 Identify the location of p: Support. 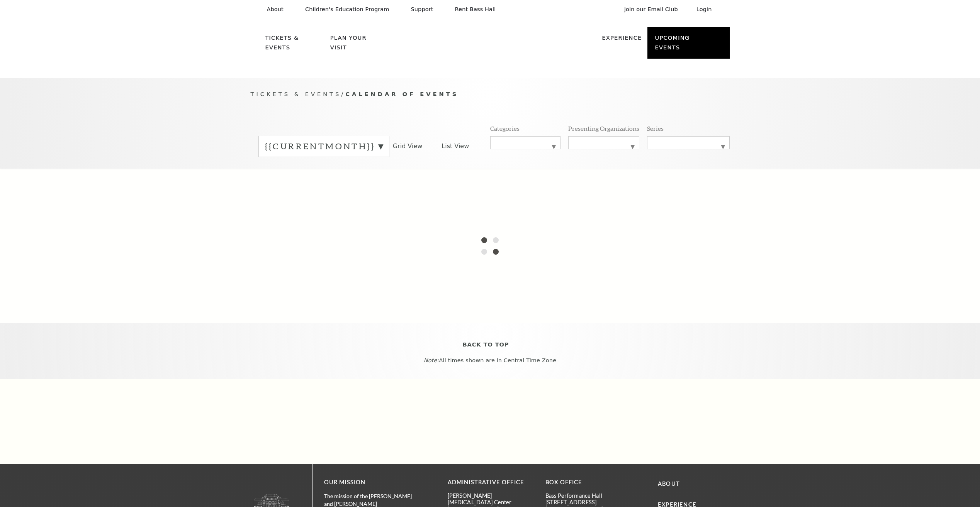
(422, 9).